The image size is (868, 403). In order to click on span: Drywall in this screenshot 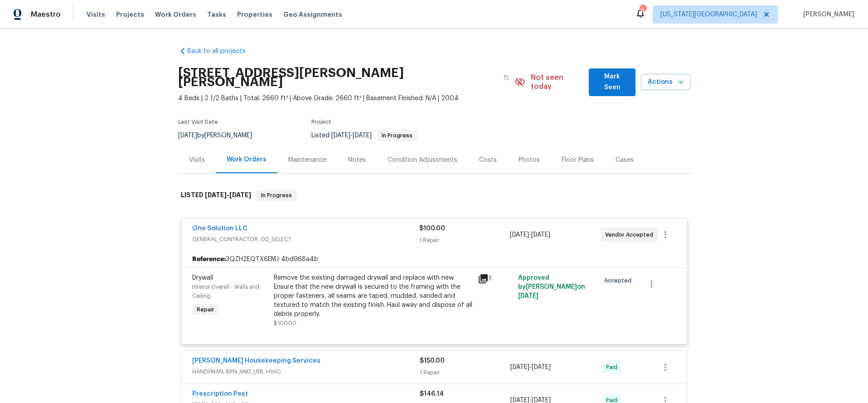, I will do `click(202, 278)`.